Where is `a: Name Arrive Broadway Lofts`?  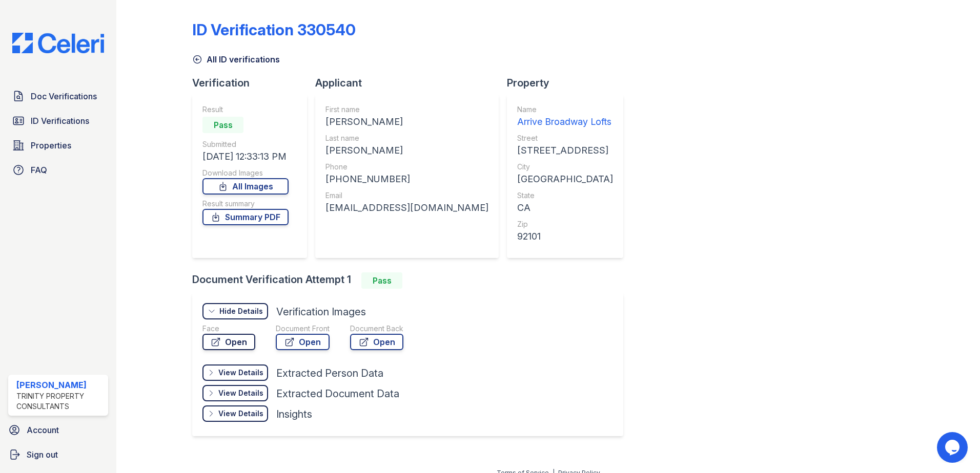 a: Name Arrive Broadway Lofts is located at coordinates (565, 117).